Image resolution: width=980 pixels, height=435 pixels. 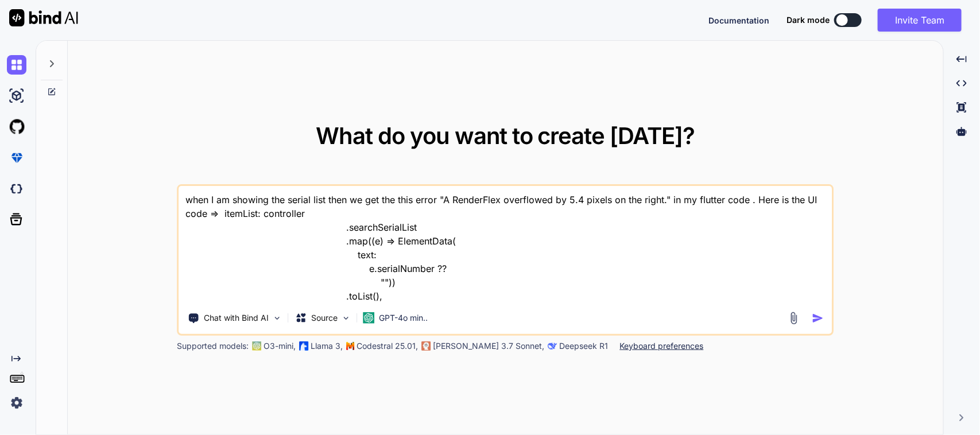 What do you see at coordinates (237, 318) in the screenshot?
I see `p: Chat with Bind AI` at bounding box center [237, 318].